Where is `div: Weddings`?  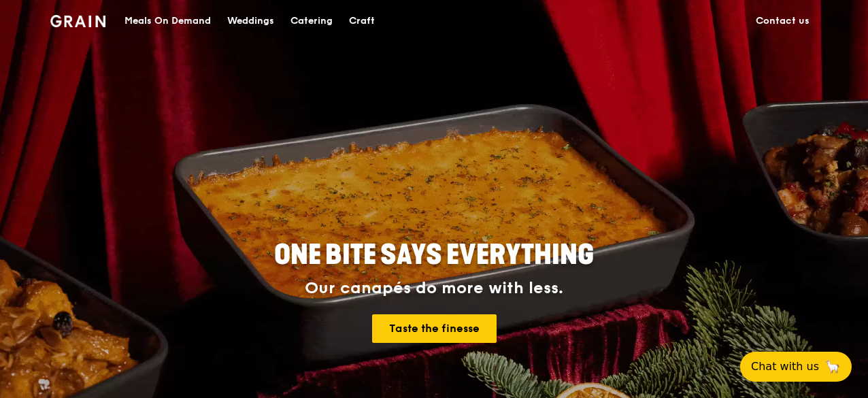 div: Weddings is located at coordinates (250, 21).